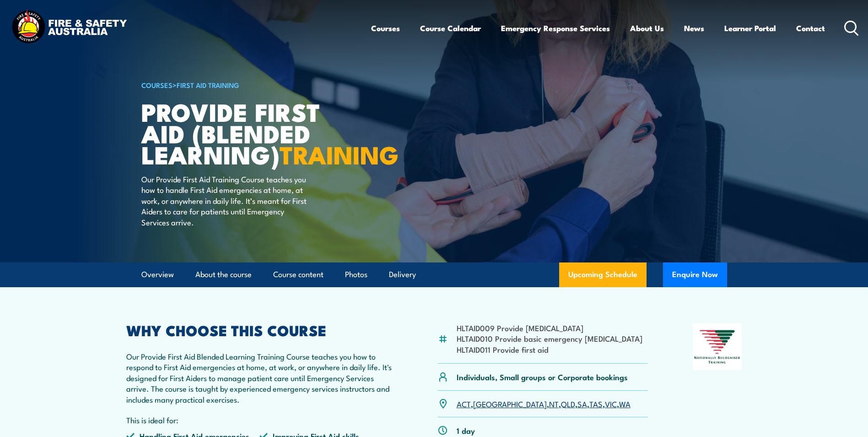  I want to click on p: Our Provide First Aid Training Course teaches you how to handle First Aid emergencies at home, at..., so click(224, 200).